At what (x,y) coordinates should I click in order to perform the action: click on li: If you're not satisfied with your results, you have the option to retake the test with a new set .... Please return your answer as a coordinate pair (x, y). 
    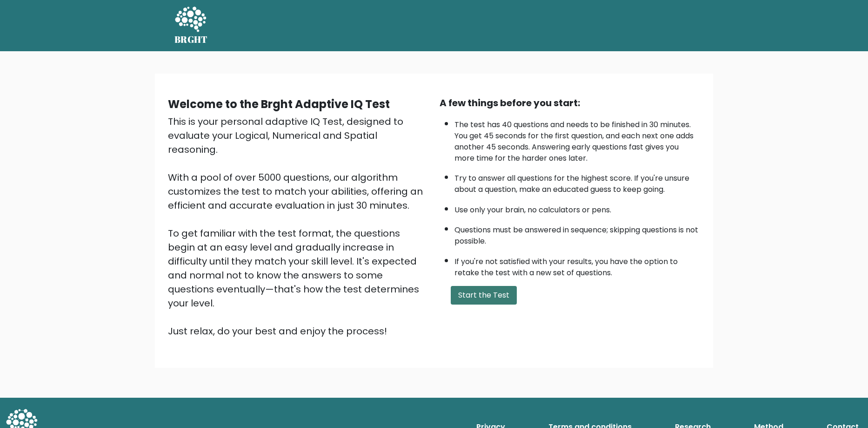
    Looking at the image, I should click on (577, 265).